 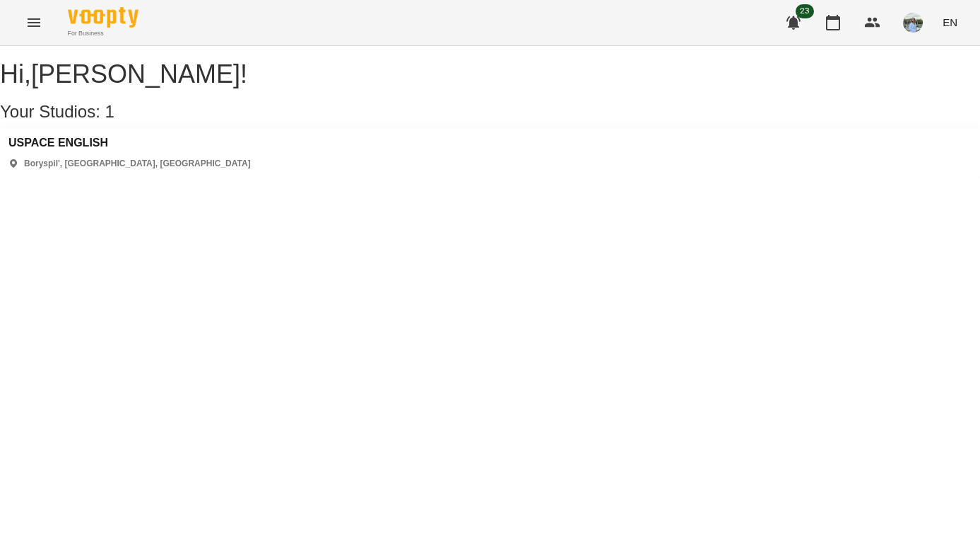 What do you see at coordinates (34, 23) in the screenshot?
I see `button: Menu` at bounding box center [34, 23].